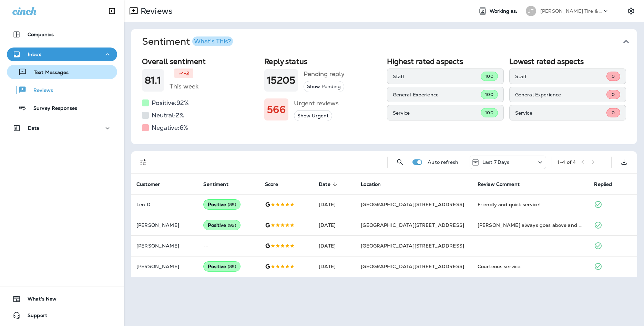 This screenshot has width=644, height=326. Describe the element at coordinates (276, 109) in the screenshot. I see `h1: 566` at that location.